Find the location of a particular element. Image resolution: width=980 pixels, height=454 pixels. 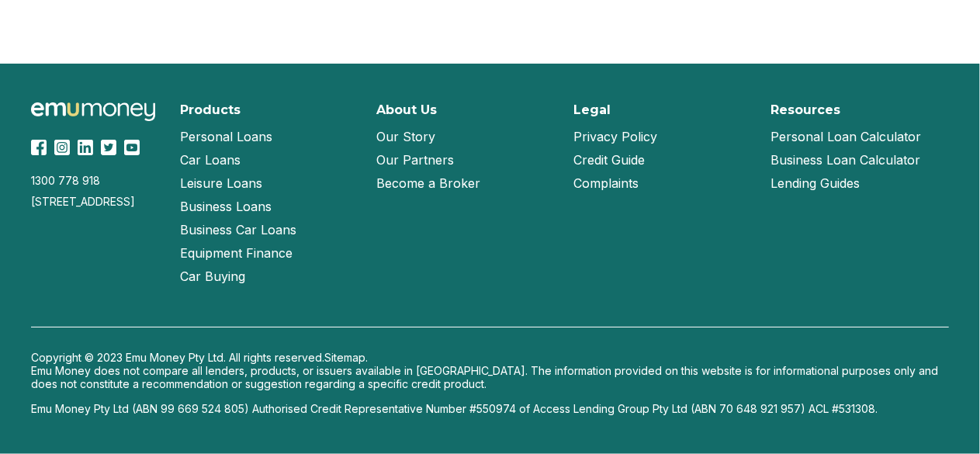

a: Business Loans is located at coordinates (226, 206).